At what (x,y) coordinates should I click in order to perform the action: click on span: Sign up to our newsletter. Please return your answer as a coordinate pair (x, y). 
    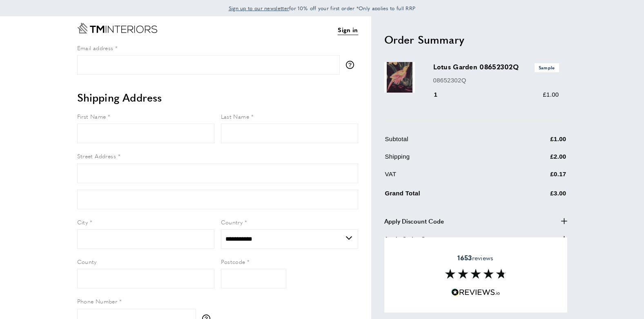
    Looking at the image, I should click on (259, 8).